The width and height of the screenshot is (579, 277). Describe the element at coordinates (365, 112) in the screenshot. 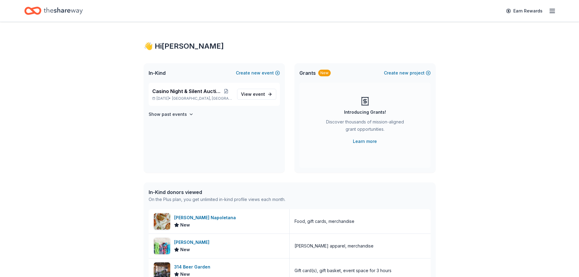

I see `div: Introducing Grants!` at that location.